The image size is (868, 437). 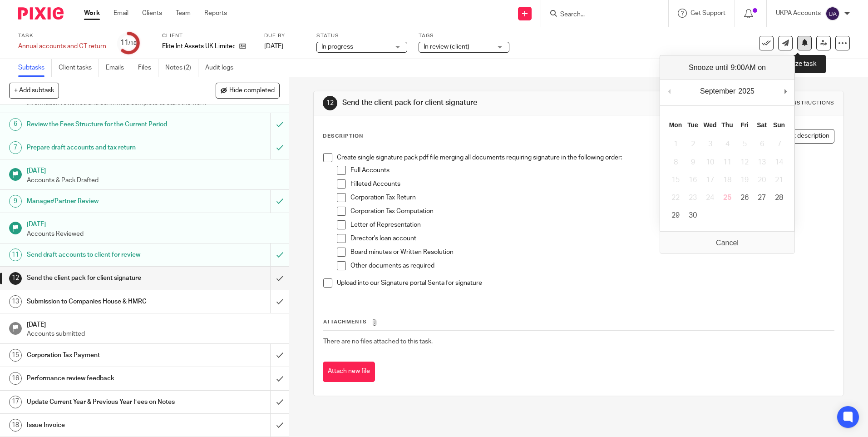 What do you see at coordinates (833, 14) in the screenshot?
I see `img: svg%3E` at bounding box center [833, 14].